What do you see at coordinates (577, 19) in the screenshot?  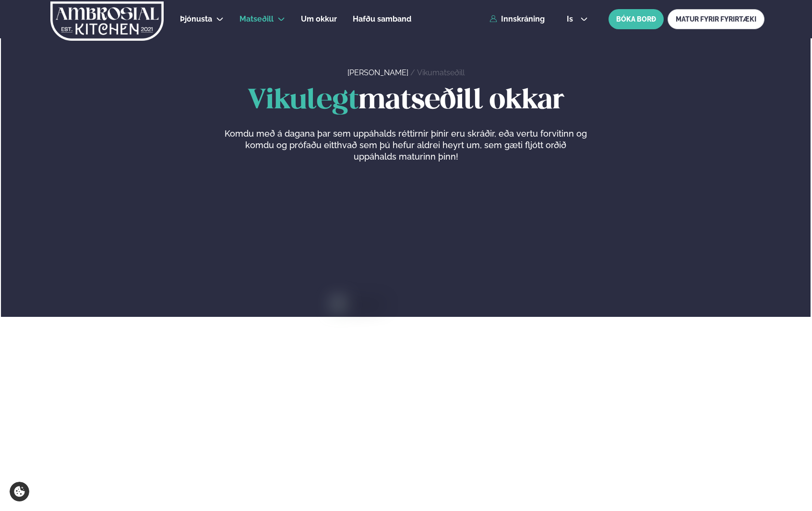 I see `button: is` at bounding box center [577, 19].